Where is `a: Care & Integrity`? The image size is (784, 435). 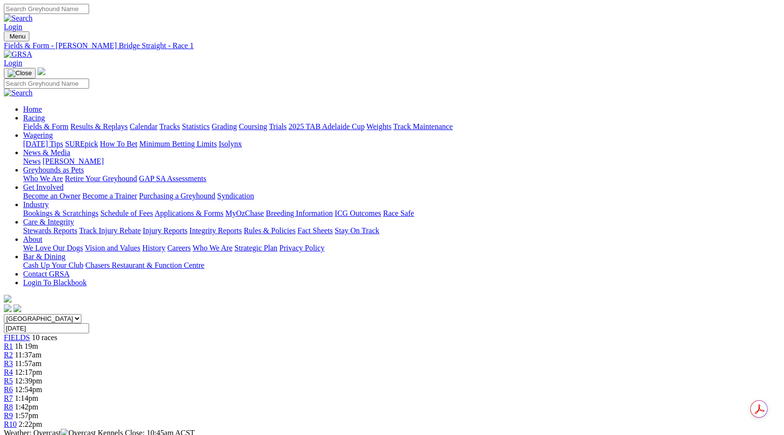
a: Care & Integrity is located at coordinates (49, 221).